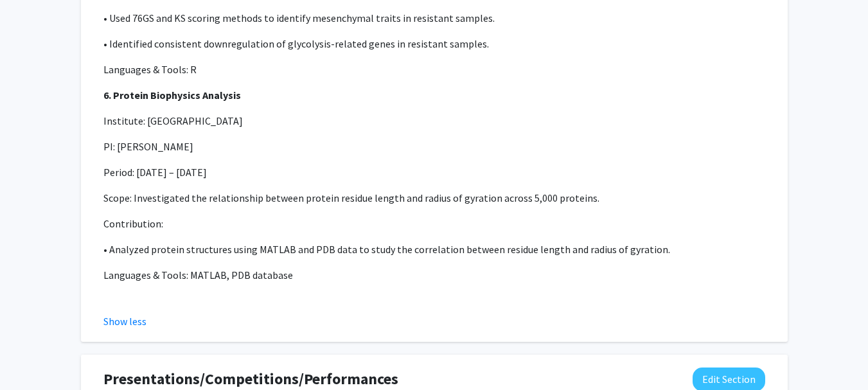  Describe the element at coordinates (435, 249) in the screenshot. I see `p: • Analyzed protein structures using MATLAB and PDB data to study the correlation between residue ...` at that location.